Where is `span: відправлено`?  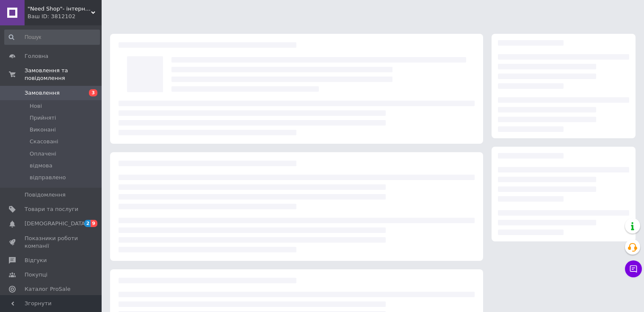
span: відправлено is located at coordinates (47, 178).